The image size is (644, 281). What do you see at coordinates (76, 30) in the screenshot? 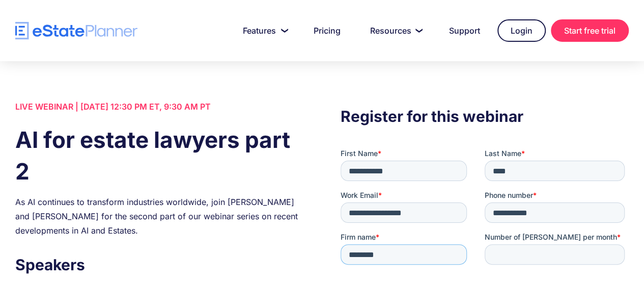
I see `a: home` at bounding box center [76, 30].